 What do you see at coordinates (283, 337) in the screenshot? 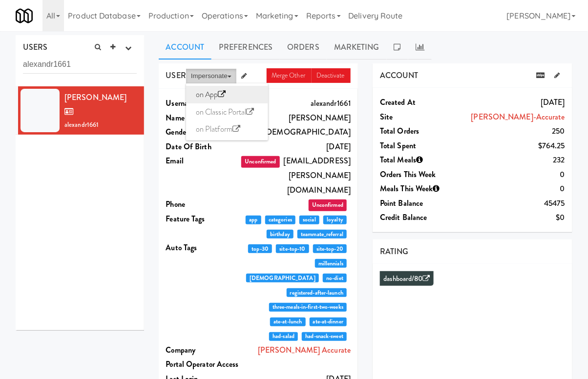
I see `span: had-salad` at bounding box center [283, 337].